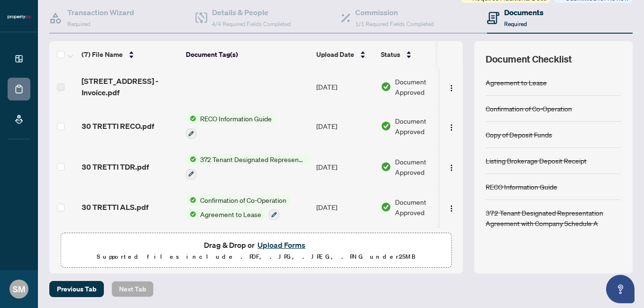 The height and width of the screenshot is (308, 644). What do you see at coordinates (345, 54) in the screenshot?
I see `th: Upload Date` at bounding box center [345, 54].